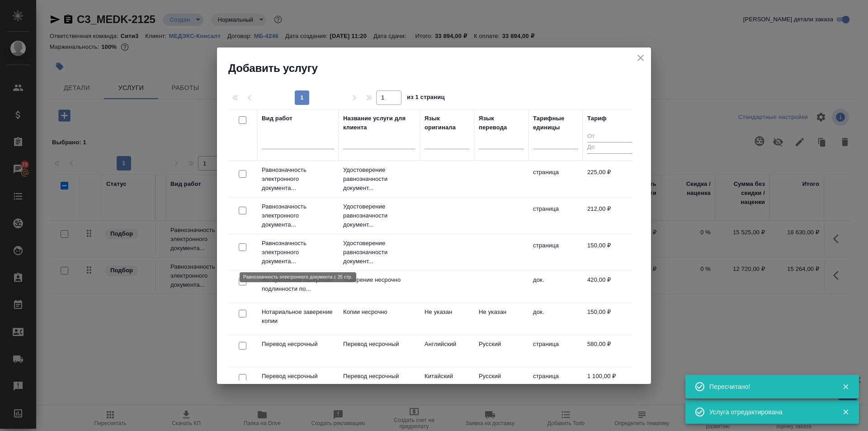 Image resolution: width=868 pixels, height=431 pixels. I want to click on div: Язык перевода, so click(502, 123).